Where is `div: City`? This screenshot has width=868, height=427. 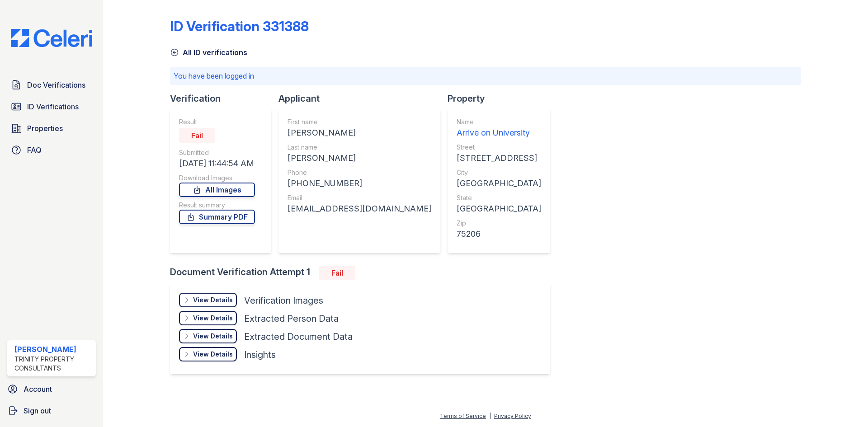 div: City is located at coordinates (499, 172).